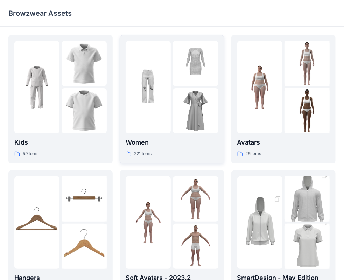  What do you see at coordinates (172, 99) in the screenshot?
I see `a: folder 1folder 2folder 3Women221items` at bounding box center [172, 99].